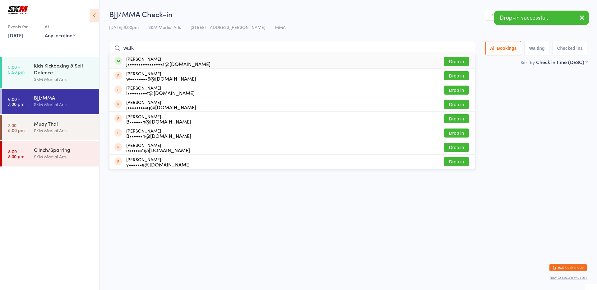 The height and width of the screenshot is (290, 597). I want to click on div: Drop-in successful., so click(542, 18).